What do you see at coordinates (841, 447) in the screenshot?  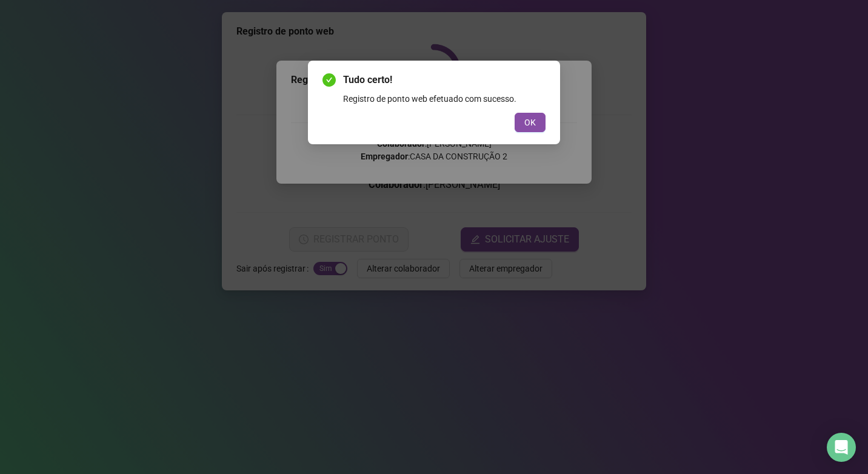 I see `div: Open Intercom Messenger` at bounding box center [841, 447].